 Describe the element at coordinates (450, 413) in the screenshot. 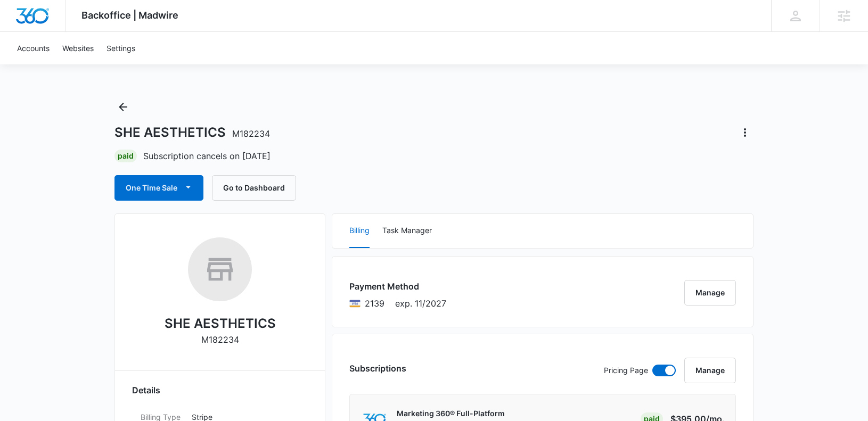

I see `p: Marketing 360® Full-Platform` at that location.